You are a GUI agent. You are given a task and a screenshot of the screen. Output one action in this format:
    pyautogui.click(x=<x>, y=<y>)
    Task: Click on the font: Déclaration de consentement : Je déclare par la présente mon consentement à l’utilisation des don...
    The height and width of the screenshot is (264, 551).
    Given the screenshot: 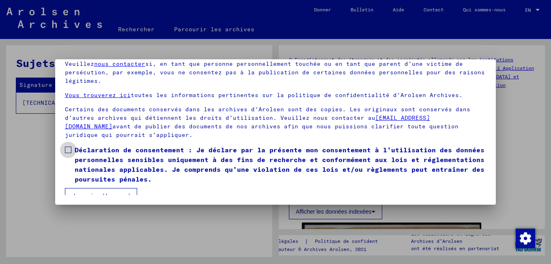 What is the action you would take?
    pyautogui.click(x=279, y=164)
    